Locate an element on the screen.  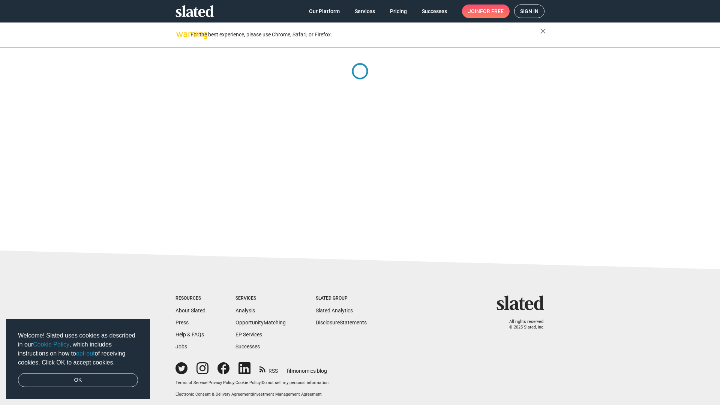
span: Services is located at coordinates (365, 11).